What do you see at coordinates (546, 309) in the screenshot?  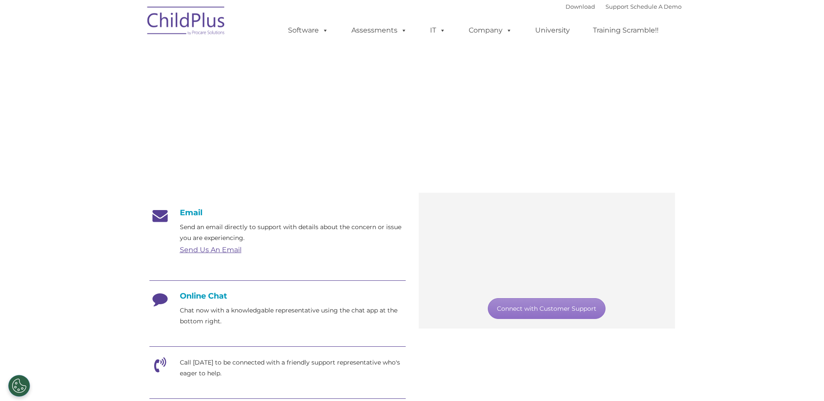 I see `a: Connect with Customer Support` at bounding box center [546, 309].